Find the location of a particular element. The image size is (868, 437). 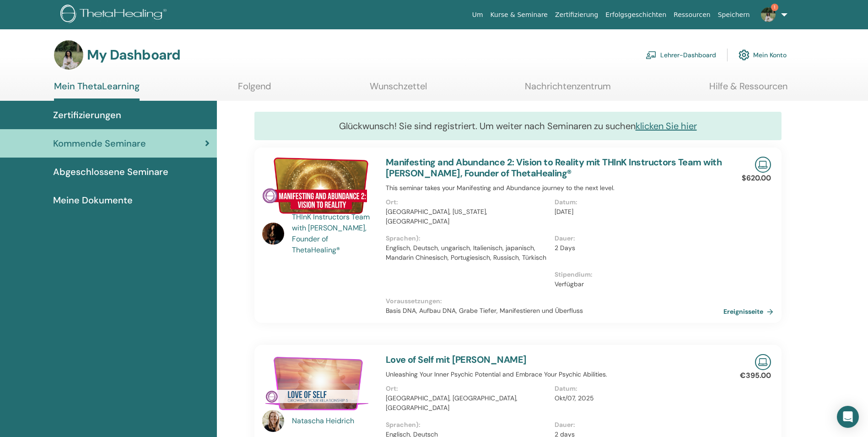

a: Natascha Heidrich is located at coordinates (334, 421).